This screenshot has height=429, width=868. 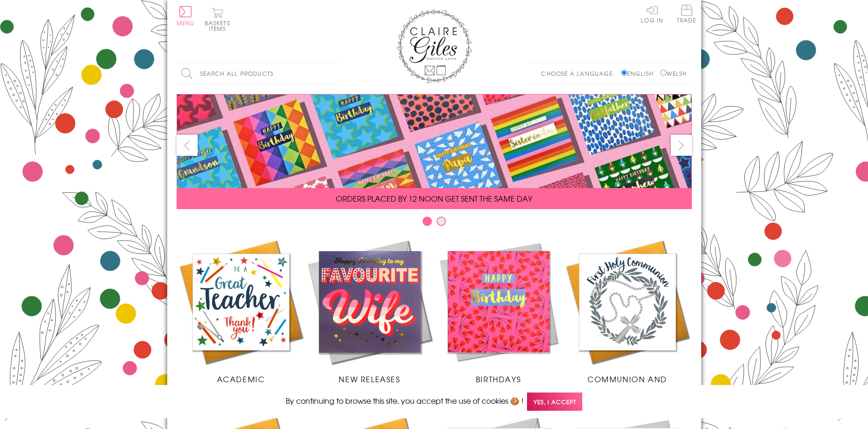 I want to click on button: next, so click(x=681, y=145).